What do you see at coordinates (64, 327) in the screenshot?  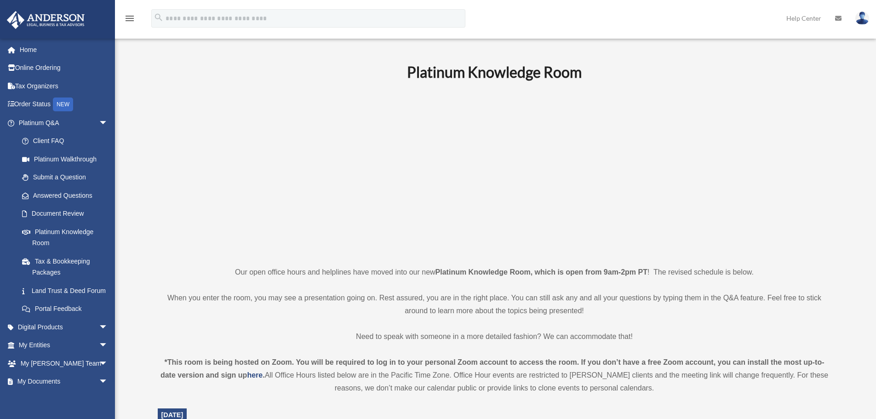 I see `a: Digital Productsarrow_drop_down` at bounding box center [64, 327].